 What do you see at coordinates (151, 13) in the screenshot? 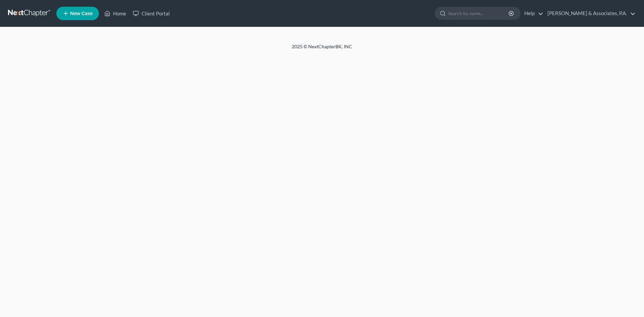
I see `a: Client Portal` at bounding box center [151, 13].